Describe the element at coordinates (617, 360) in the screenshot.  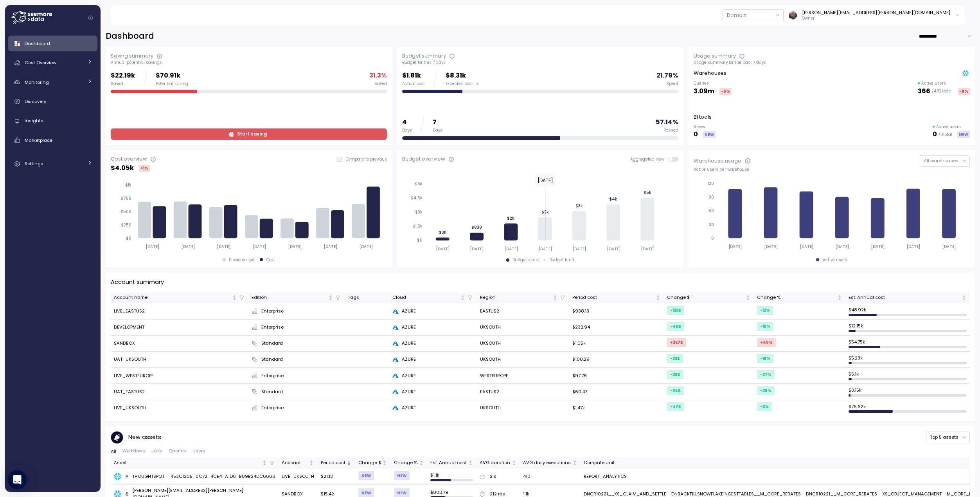
I see `td: $100.29` at that location.